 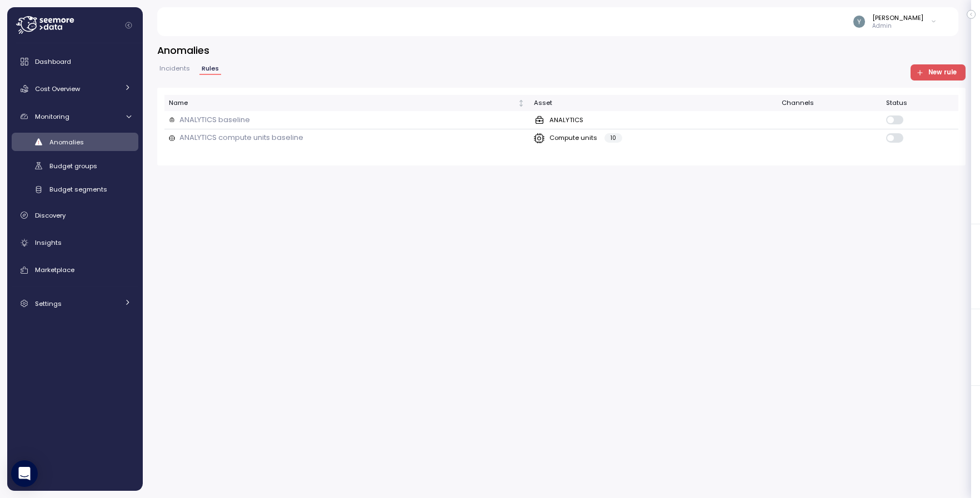 I want to click on span: Monitoring, so click(x=52, y=117).